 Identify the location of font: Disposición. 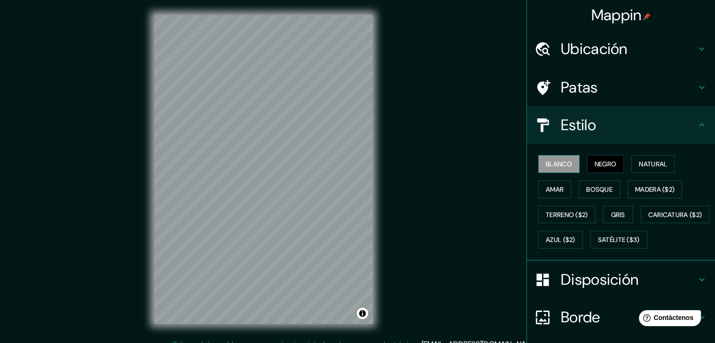
(599, 280).